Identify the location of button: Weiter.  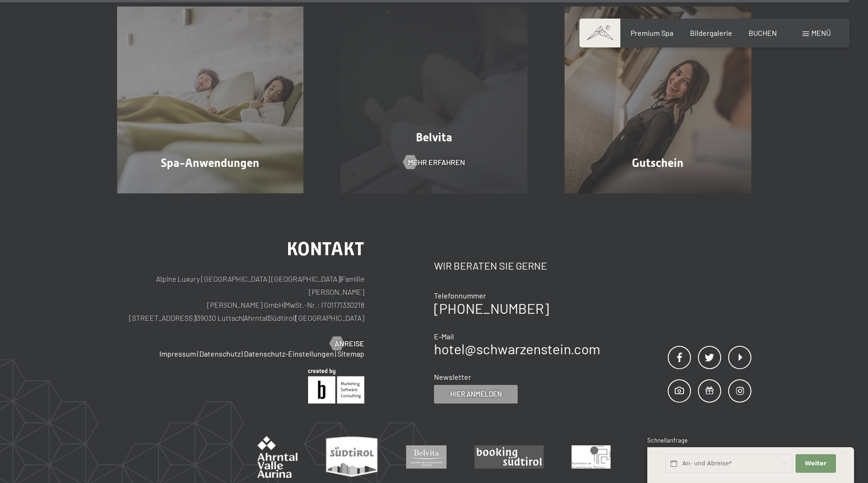
(816, 464).